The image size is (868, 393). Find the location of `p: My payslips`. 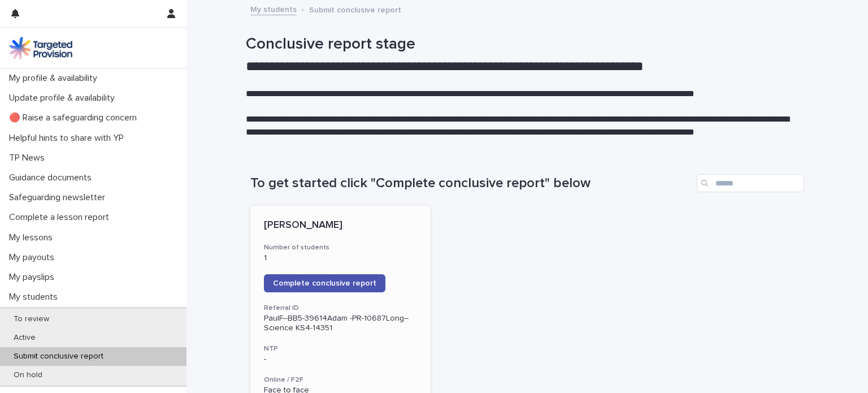

p: My payslips is located at coordinates (34, 277).